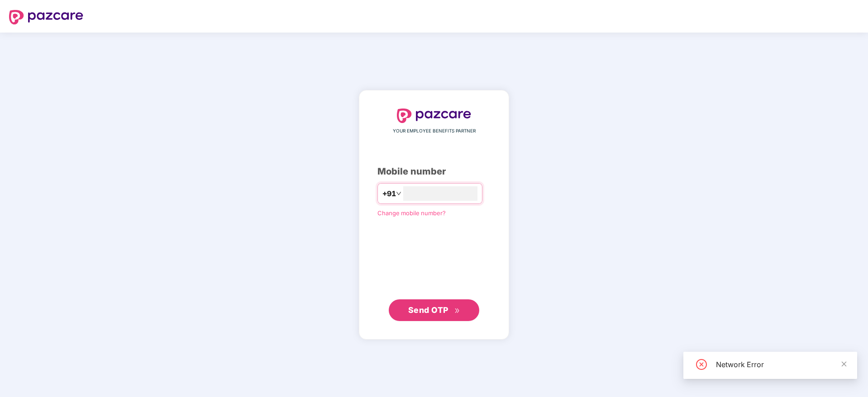 This screenshot has height=397, width=868. Describe the element at coordinates (457, 310) in the screenshot. I see `span: double-right` at that location.